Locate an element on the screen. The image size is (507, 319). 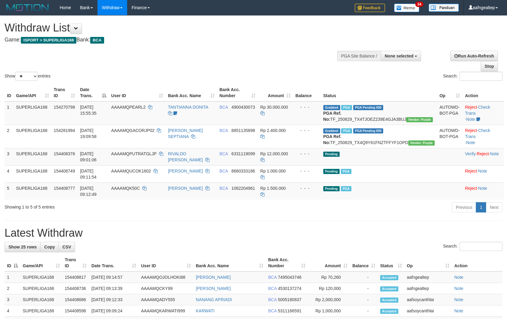
span: Copy is located at coordinates (49, 247).